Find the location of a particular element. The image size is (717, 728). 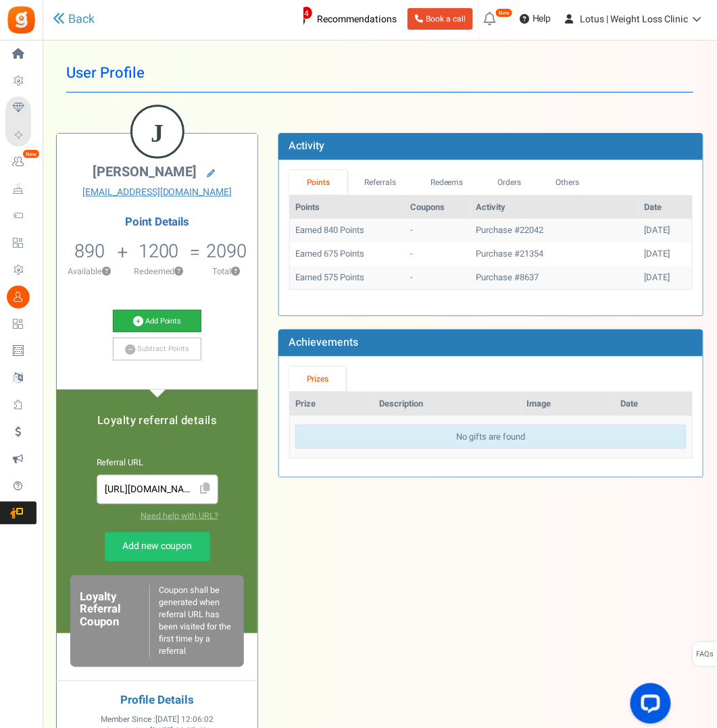

div: No gifts are found is located at coordinates (491, 437).